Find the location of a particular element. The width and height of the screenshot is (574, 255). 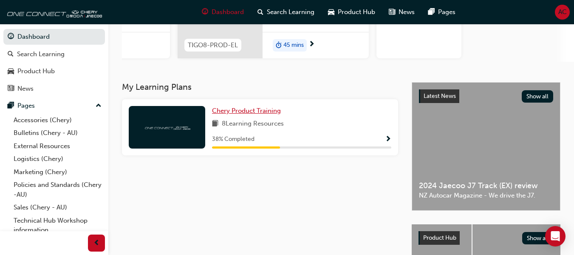

span: 45 mins is located at coordinates (294, 45).